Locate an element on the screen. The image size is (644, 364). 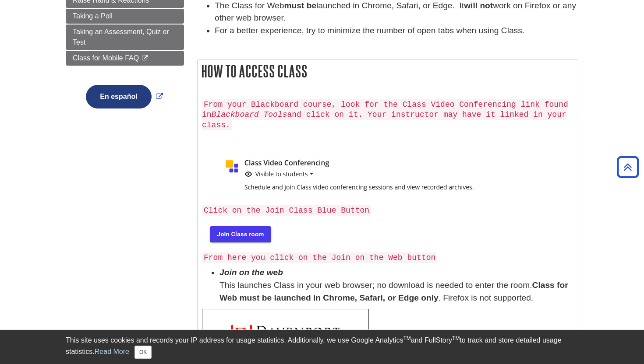
a: Taking an Assessment, Quiz or Test is located at coordinates (125, 37).